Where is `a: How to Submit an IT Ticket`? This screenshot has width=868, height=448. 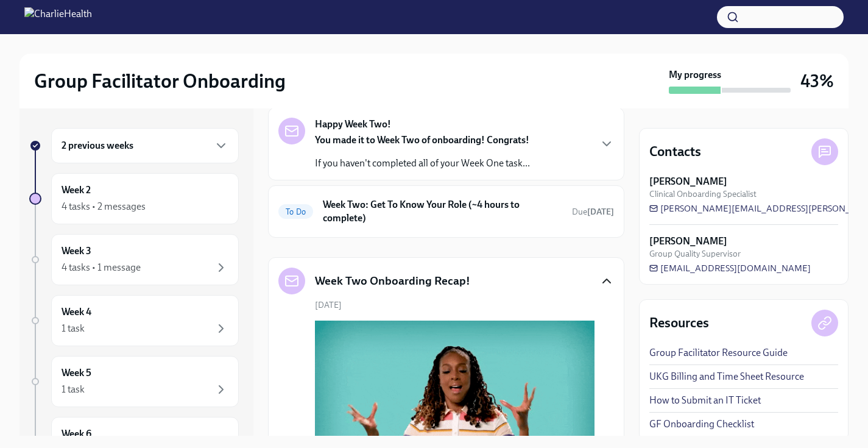 a: How to Submit an IT Ticket is located at coordinates (705, 401).